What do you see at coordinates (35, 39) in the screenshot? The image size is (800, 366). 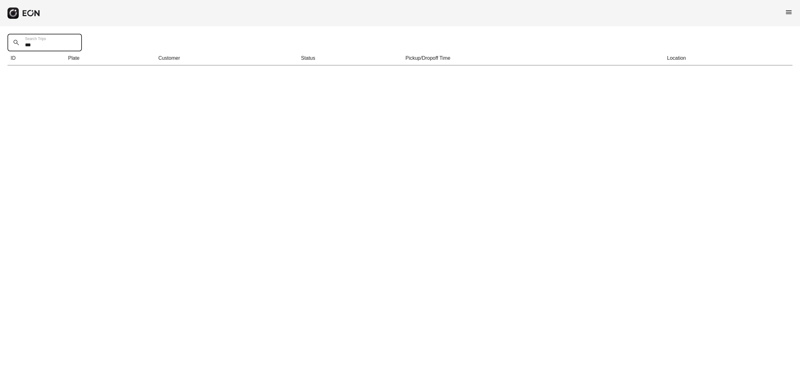 I see `label: Search Trips` at bounding box center [35, 39].